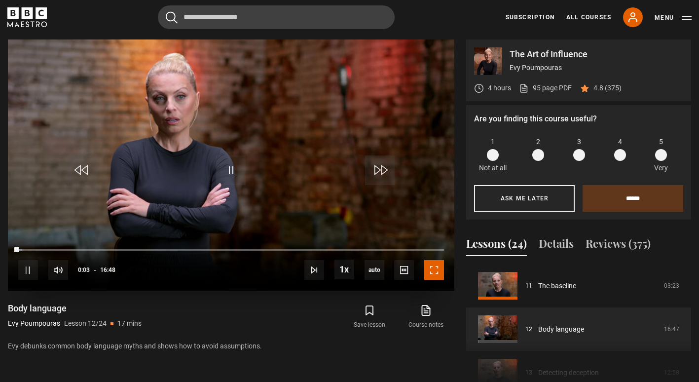 The image size is (699, 382). I want to click on a: 95 page PDF, so click(545, 88).